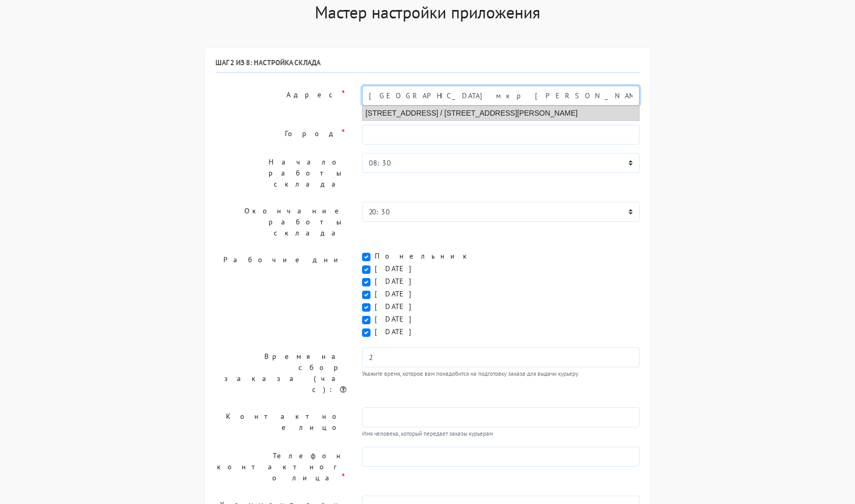 This screenshot has height=504, width=855. I want to click on label: Город, so click(281, 134).